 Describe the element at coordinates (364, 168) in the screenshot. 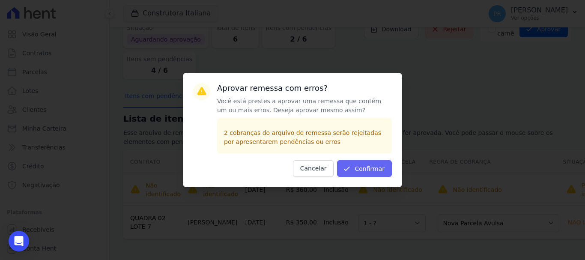

I see `button: Confirmar` at that location.